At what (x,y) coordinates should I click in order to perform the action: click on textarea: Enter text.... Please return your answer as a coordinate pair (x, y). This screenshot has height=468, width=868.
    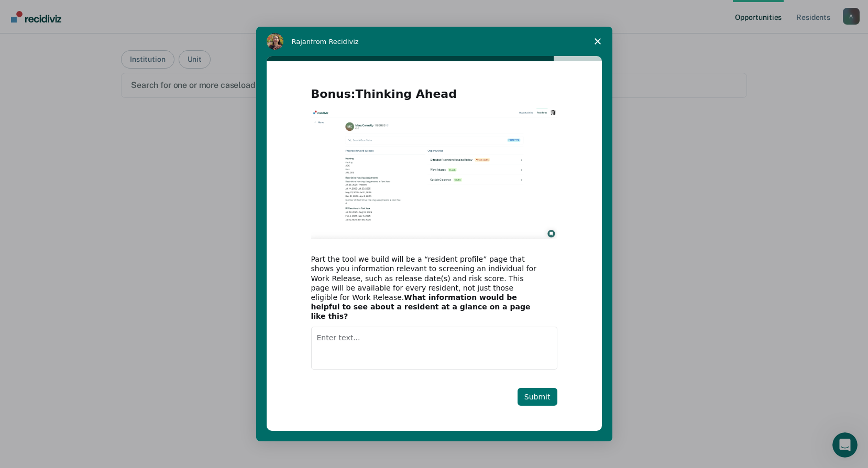
    Looking at the image, I should click on (434, 348).